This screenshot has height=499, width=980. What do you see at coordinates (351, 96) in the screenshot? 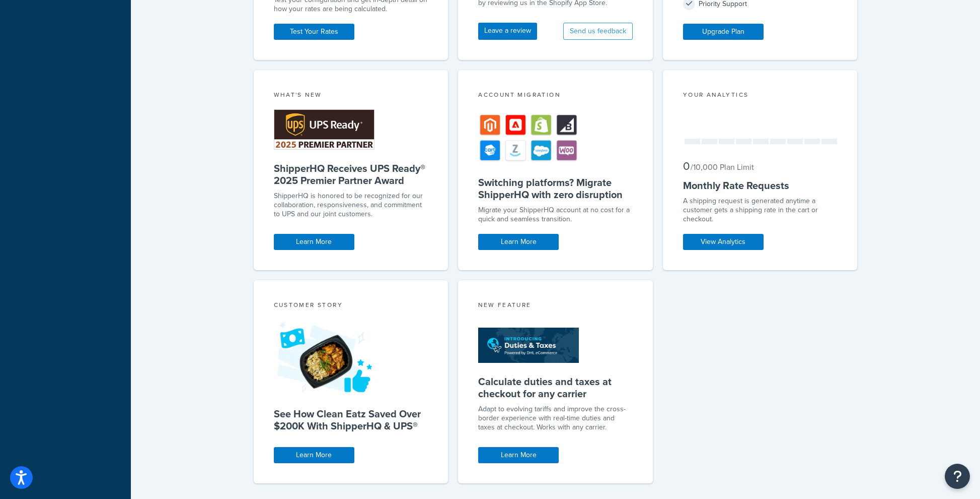
I see `div: What's New` at bounding box center [351, 96].